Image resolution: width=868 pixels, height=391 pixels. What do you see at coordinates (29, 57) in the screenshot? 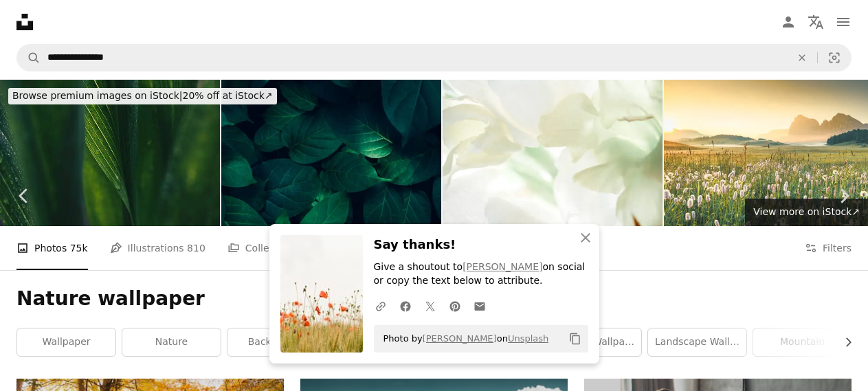
I see `button: Search Unsplash` at bounding box center [29, 57].